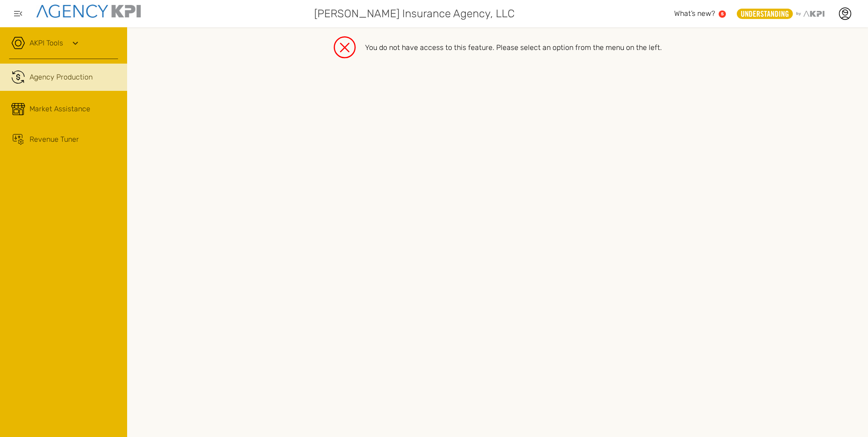 This screenshot has width=868, height=437. What do you see at coordinates (88, 11) in the screenshot?
I see `img: agencykpi-logo-550x69-2d9e3fa8.png` at bounding box center [88, 11].